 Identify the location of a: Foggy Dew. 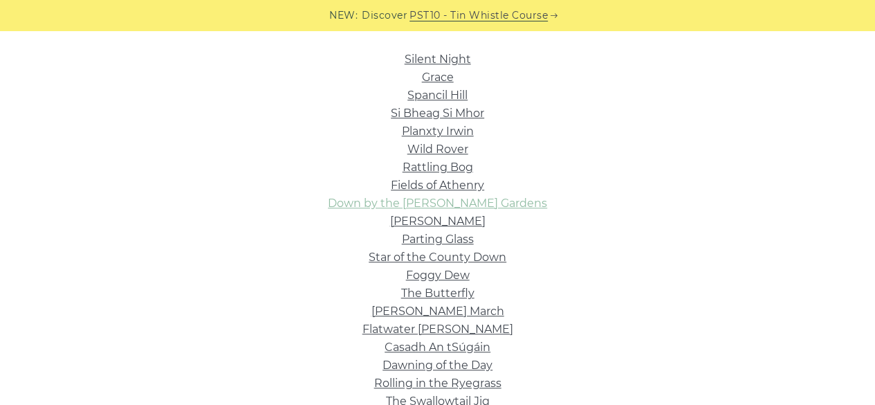
(438, 275).